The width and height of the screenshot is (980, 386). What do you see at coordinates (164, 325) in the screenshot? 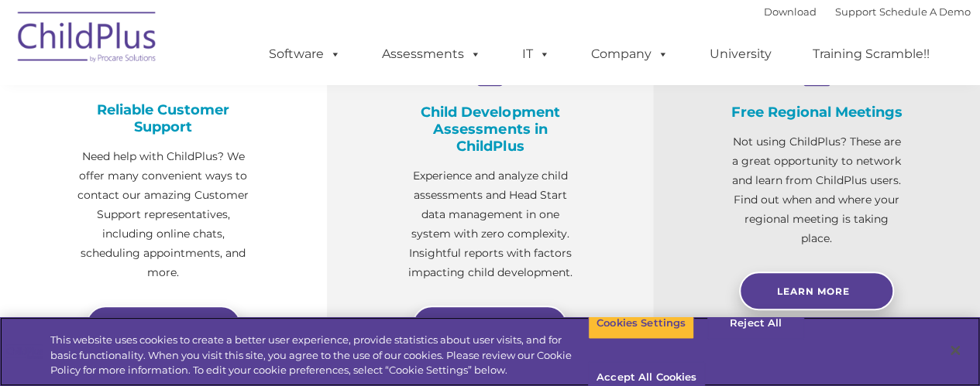
I see `a: Learn more` at bounding box center [164, 325].